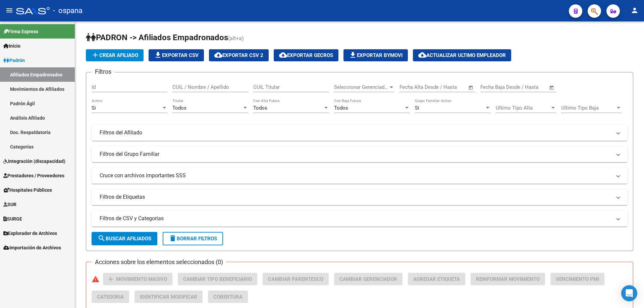 This screenshot has width=644, height=308. Describe the element at coordinates (228, 297) in the screenshot. I see `span: Cobertura` at that location.